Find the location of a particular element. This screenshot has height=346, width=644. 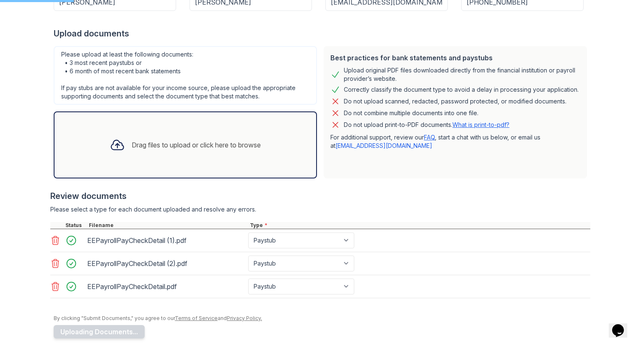

div: Upload original PDF files downloaded directly from the financial institution or payroll provider’... is located at coordinates (462, 74).